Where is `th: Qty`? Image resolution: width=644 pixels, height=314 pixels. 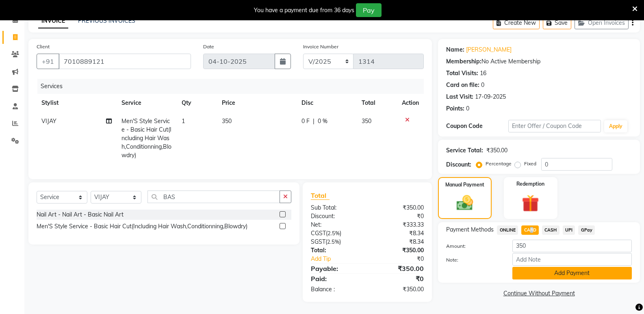
th: Qty is located at coordinates (197, 103).